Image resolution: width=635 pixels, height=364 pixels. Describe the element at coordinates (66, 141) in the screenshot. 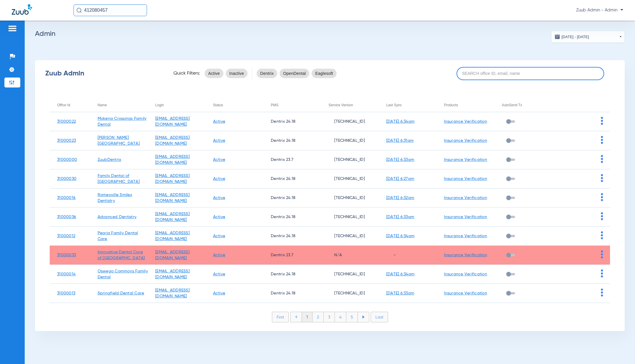

I see `a: 31000023` at that location.